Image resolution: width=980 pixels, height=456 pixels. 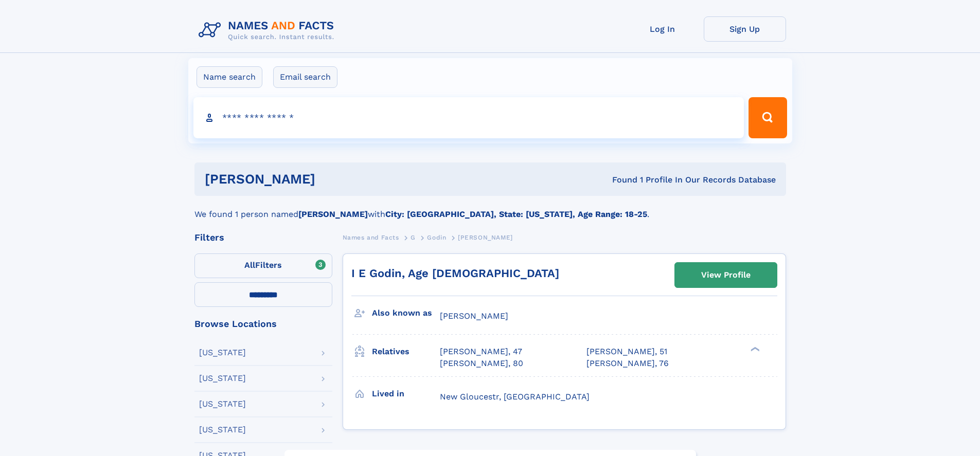 What do you see at coordinates (406, 394) in the screenshot?
I see `h3: Lived in` at bounding box center [406, 394].